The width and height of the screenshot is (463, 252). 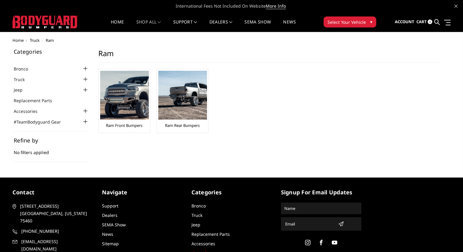 I want to click on h5: signup for email updates, so click(x=321, y=192).